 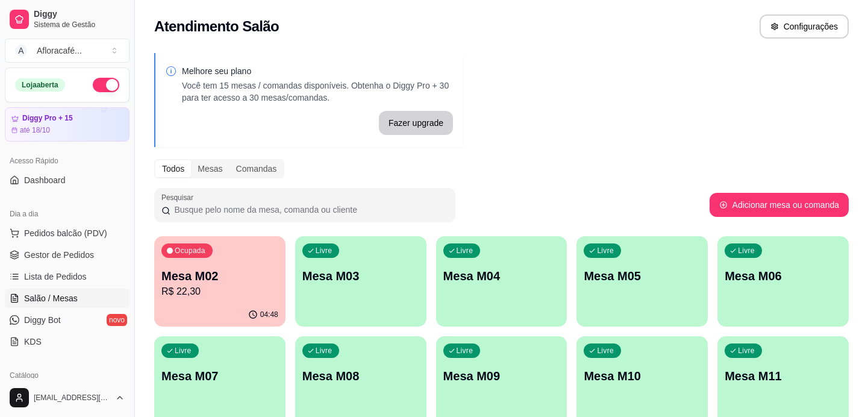 What do you see at coordinates (642, 281) in the screenshot?
I see `button: LivreMesa M05` at bounding box center [642, 281].